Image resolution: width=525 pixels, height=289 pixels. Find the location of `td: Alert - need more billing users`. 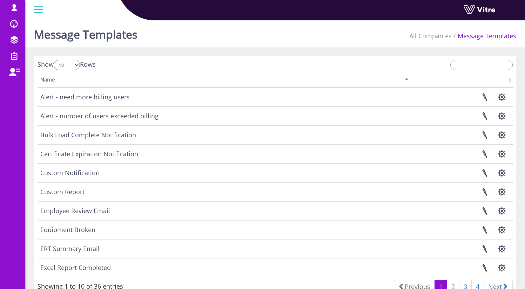

td: Alert - need more billing users is located at coordinates (224, 97).